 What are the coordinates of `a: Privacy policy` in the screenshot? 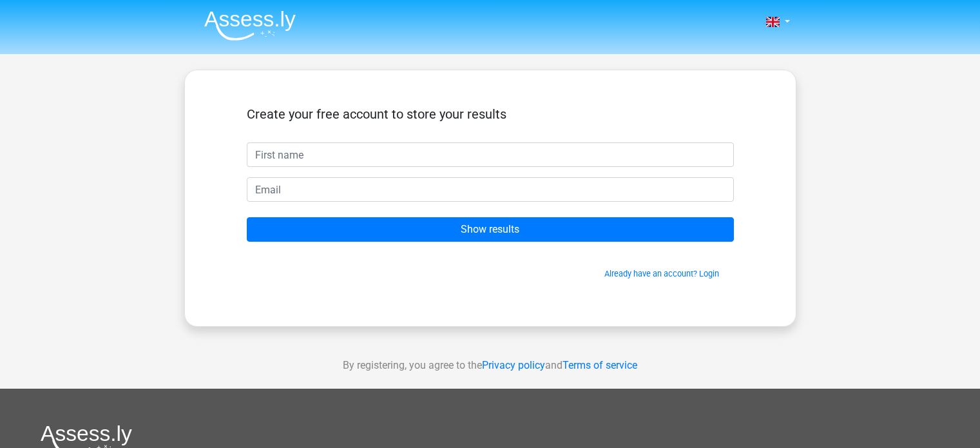 It's located at (513, 365).